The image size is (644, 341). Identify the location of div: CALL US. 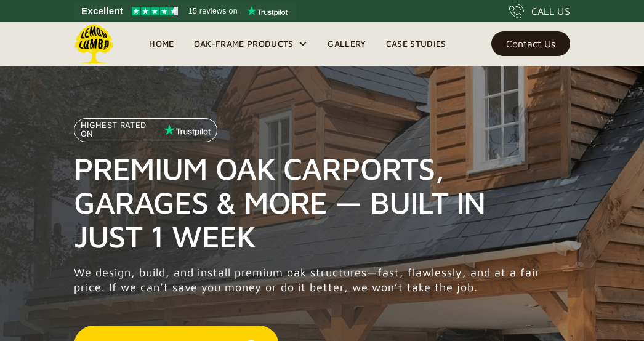
(550, 11).